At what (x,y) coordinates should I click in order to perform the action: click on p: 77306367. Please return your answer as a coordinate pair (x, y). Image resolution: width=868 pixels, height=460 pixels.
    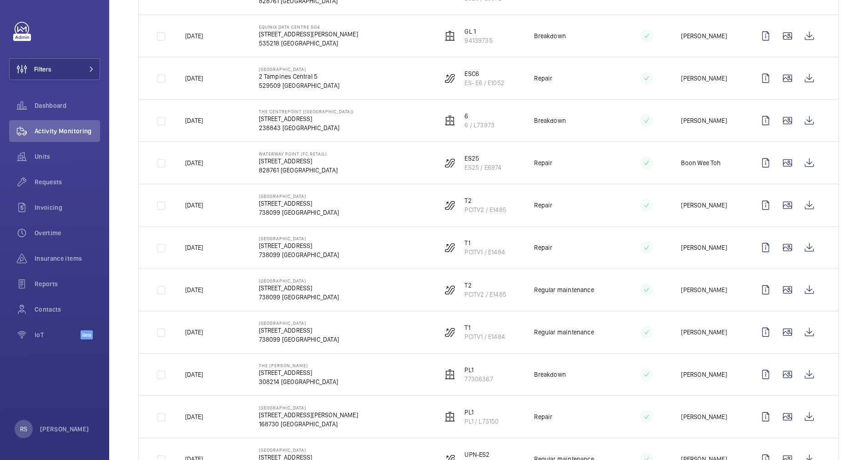
    Looking at the image, I should click on (478, 379).